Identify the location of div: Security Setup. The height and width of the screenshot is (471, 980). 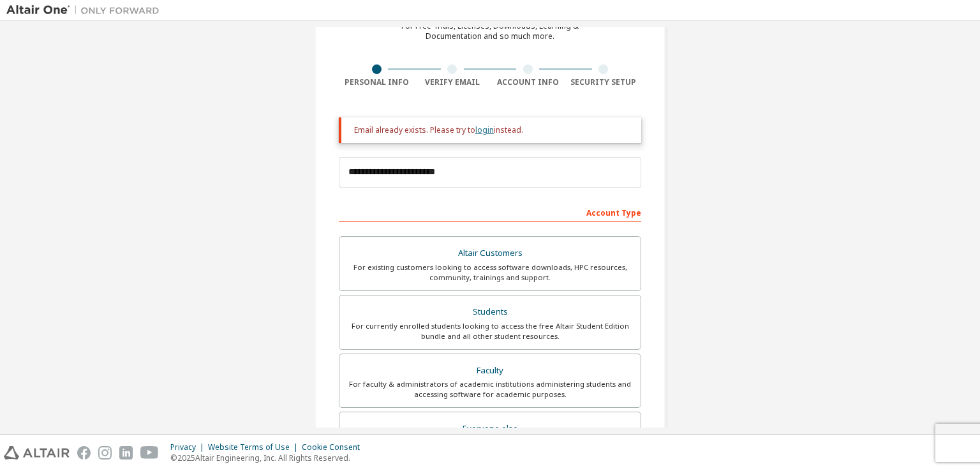
(604, 82).